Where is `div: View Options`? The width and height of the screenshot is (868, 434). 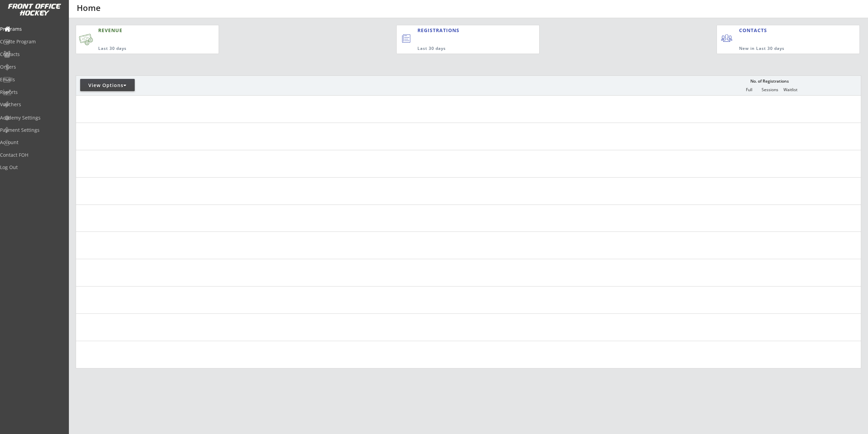
div: View Options is located at coordinates (108, 85).